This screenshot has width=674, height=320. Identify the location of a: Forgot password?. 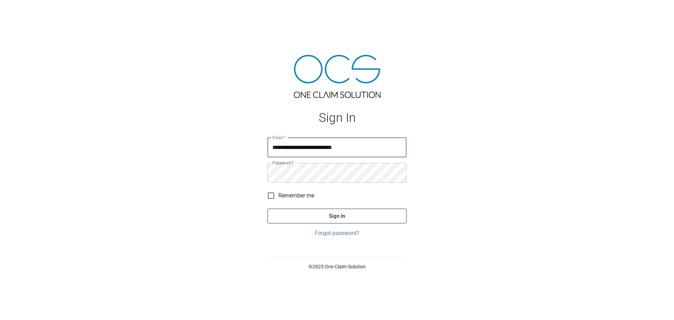
(337, 233).